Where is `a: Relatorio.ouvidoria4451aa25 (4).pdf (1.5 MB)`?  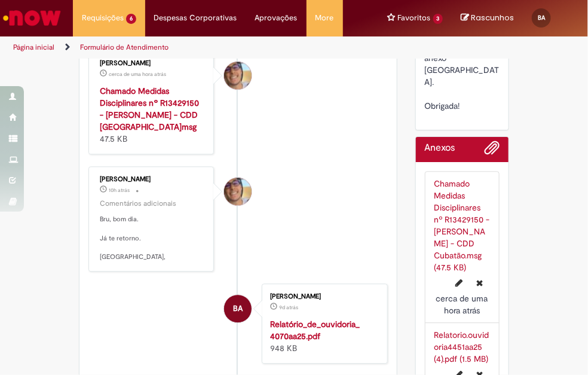
a: Relatorio.ouvidoria4451aa25 (4).pdf (1.5 MB) is located at coordinates (461, 347).